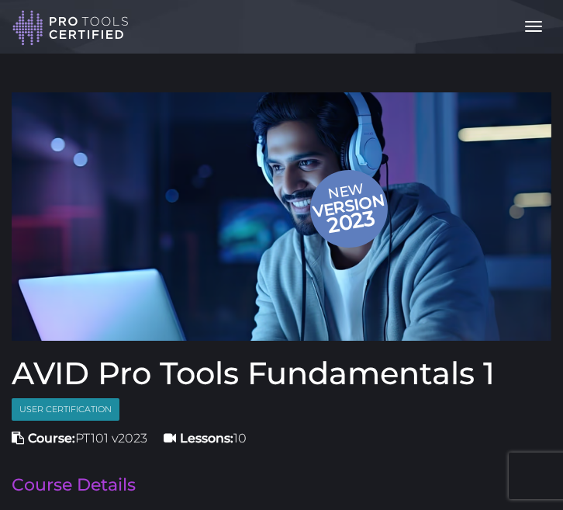 This screenshot has height=510, width=563. I want to click on span: New, so click(351, 209).